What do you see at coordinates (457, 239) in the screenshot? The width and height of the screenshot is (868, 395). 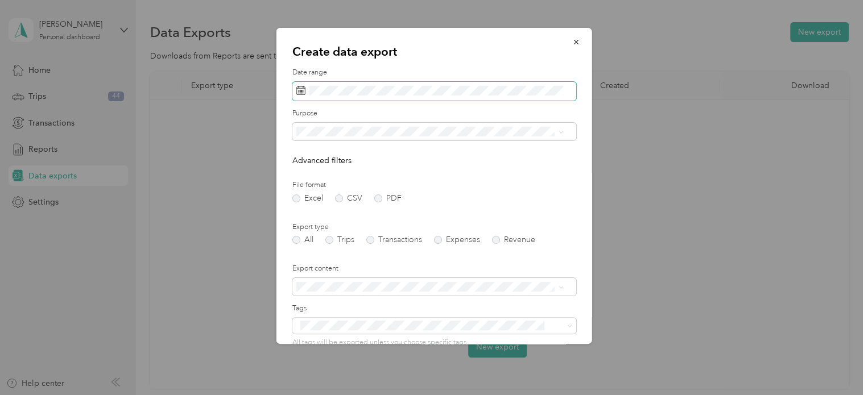 I see `label: Expenses` at bounding box center [457, 239].